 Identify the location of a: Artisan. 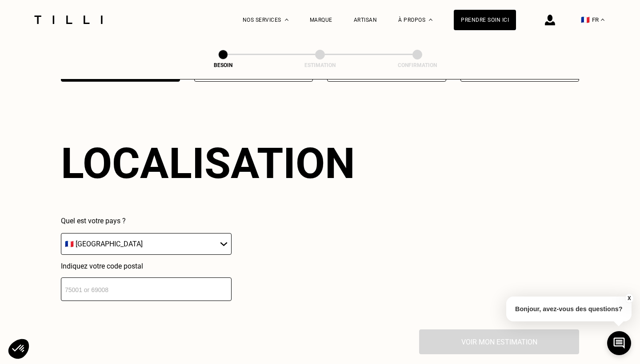
(365, 20).